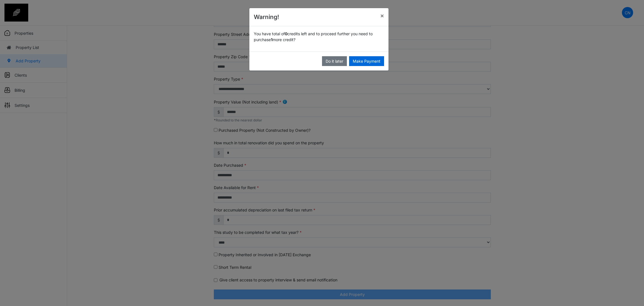  I want to click on button: Close, so click(382, 16).